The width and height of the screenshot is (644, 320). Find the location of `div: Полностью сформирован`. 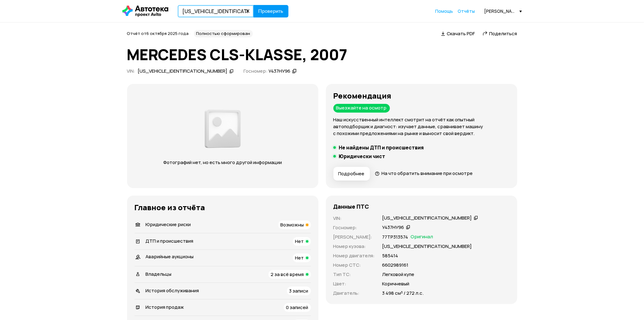

div: Полностью сформирован is located at coordinates (223, 34).